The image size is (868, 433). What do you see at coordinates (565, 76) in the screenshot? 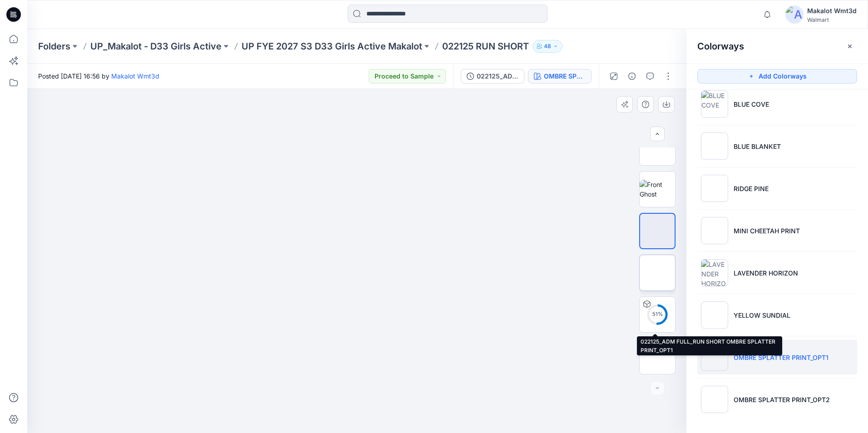
I see `div: OMBRE SPLATTER PRINT_OPT1` at bounding box center [565, 76].